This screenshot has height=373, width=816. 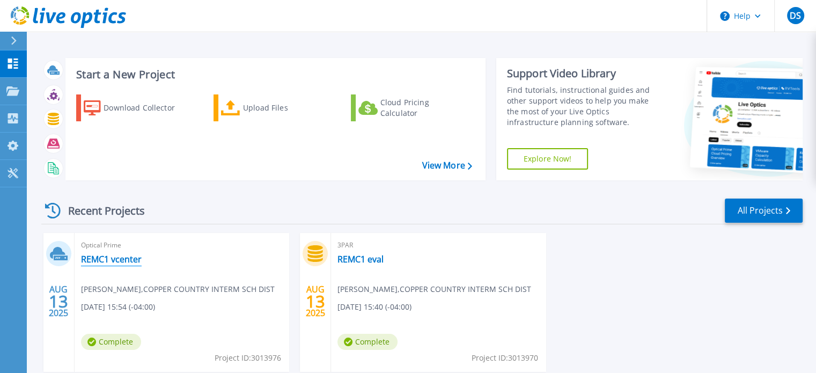 What do you see at coordinates (273, 108) in the screenshot?
I see `a: Upload Files` at bounding box center [273, 108].